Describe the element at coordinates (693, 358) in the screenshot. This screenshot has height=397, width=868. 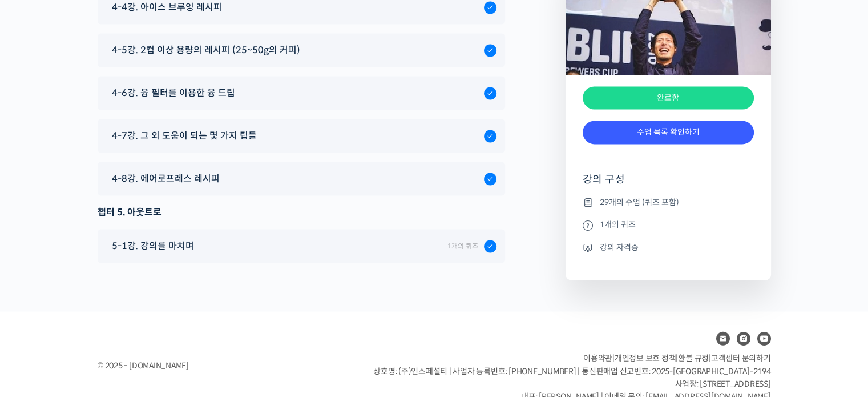
I see `a: 환불 규정` at that location.